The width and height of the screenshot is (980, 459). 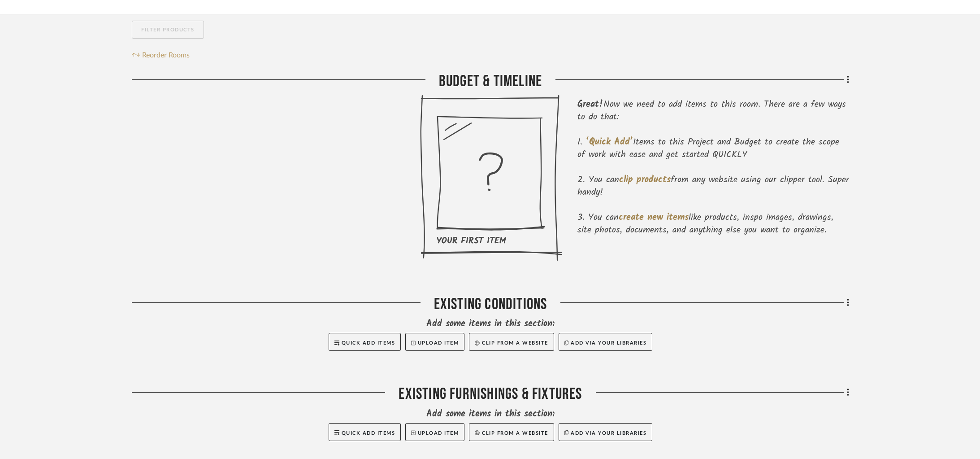 What do you see at coordinates (609, 142) in the screenshot?
I see `span: ‘Quick Add’` at bounding box center [609, 142].